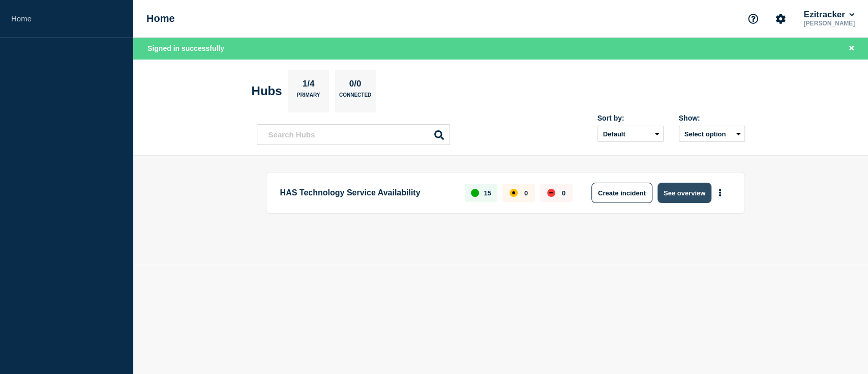 The width and height of the screenshot is (868, 374). Describe the element at coordinates (781, 19) in the screenshot. I see `button: Account settings` at that location.